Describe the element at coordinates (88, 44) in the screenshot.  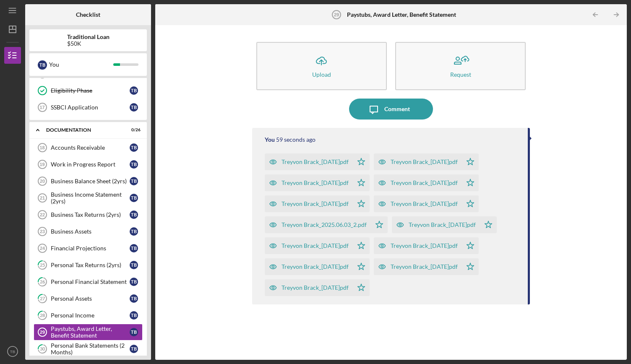
I see `div: $50K` at that location.